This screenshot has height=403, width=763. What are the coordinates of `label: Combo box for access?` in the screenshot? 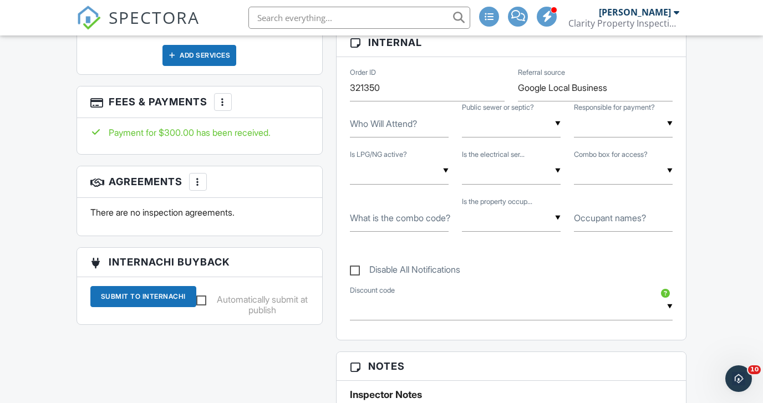 It's located at (611, 155).